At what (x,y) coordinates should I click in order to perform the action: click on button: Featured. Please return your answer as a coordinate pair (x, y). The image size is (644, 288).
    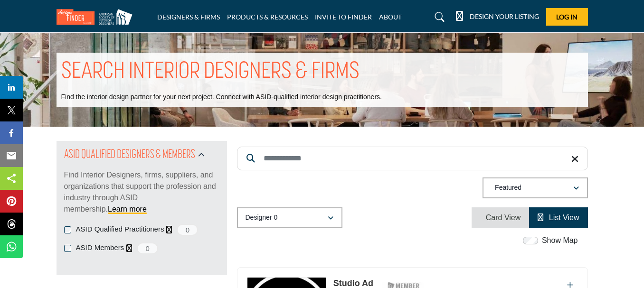
    Looking at the image, I should click on (535, 188).